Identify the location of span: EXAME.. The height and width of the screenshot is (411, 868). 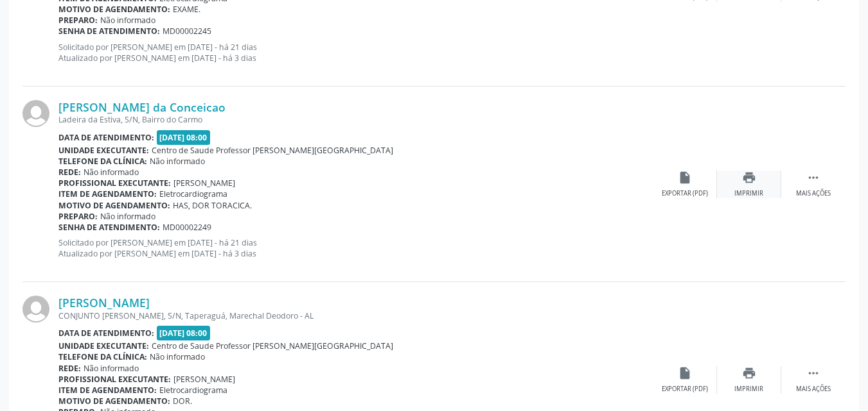
(186, 9).